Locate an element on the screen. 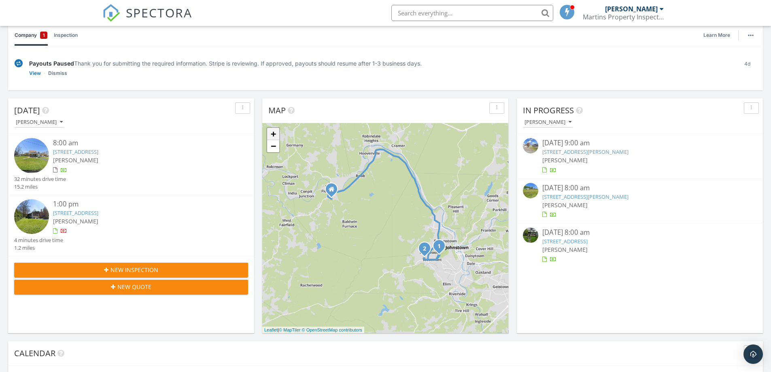  img: The Best Home Inspection Software - Spectora is located at coordinates (111, 13).